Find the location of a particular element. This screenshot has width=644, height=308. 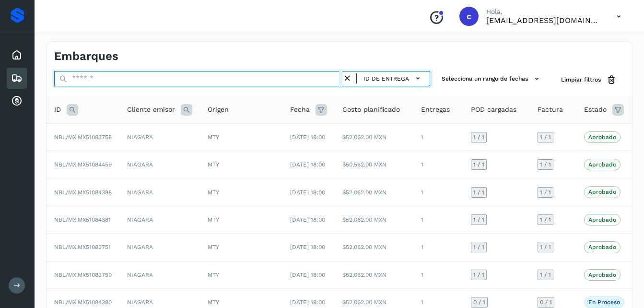

span: NBL/MX.MX51084380 is located at coordinates (83, 303).